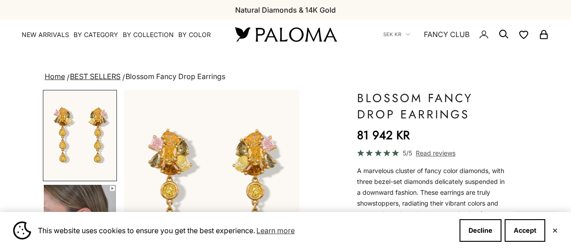 The width and height of the screenshot is (571, 249). Describe the element at coordinates (431, 198) in the screenshot. I see `p: A marvelous cluster of fancy color diamonds, with three bezel-set diamonds delicately suspended i...` at that location.